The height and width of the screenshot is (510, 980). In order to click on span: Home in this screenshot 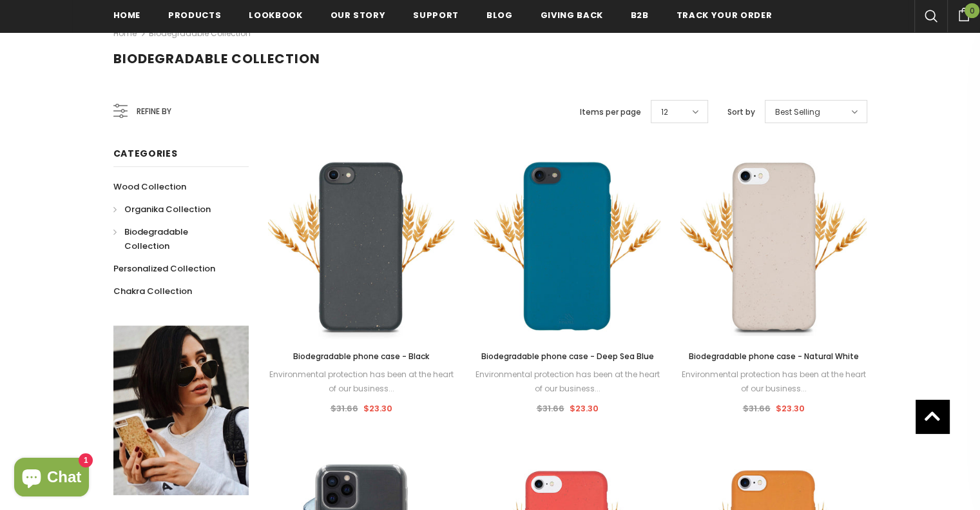, I will do `click(127, 15)`.